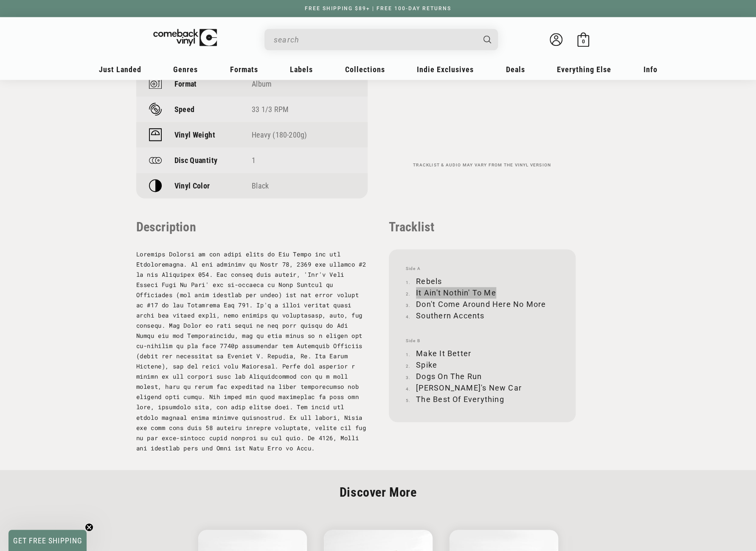  Describe the element at coordinates (584, 69) in the screenshot. I see `span: Everything Else` at that location.